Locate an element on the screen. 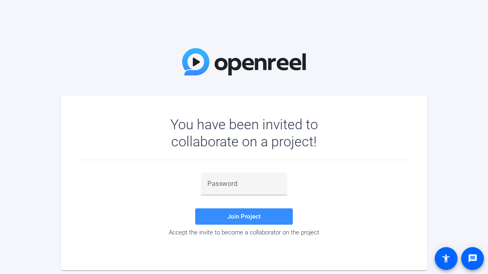 The height and width of the screenshot is (274, 488). span: Join Project is located at coordinates (244, 216).